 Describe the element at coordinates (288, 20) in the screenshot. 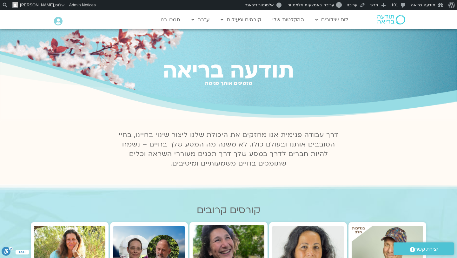

I see `a: ההקלטות שלי` at that location.